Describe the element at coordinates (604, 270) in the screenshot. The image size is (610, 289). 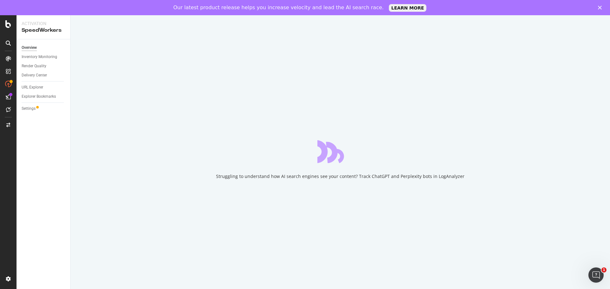
I see `span: 1` at that location.